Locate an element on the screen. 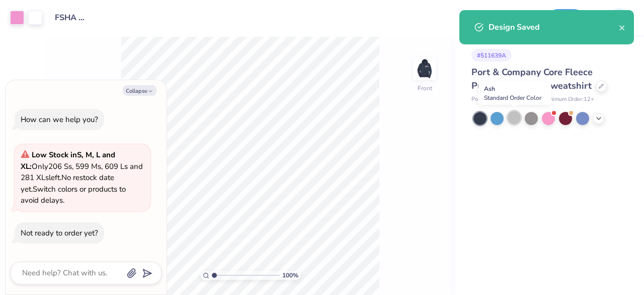 This screenshot has height=295, width=644. div: # 511639A is located at coordinates (491, 55).